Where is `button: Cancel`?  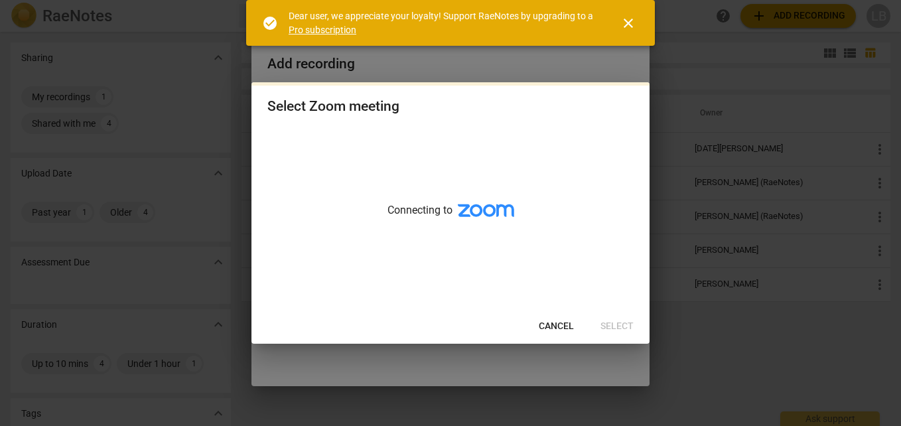 button: Cancel is located at coordinates (556, 326).